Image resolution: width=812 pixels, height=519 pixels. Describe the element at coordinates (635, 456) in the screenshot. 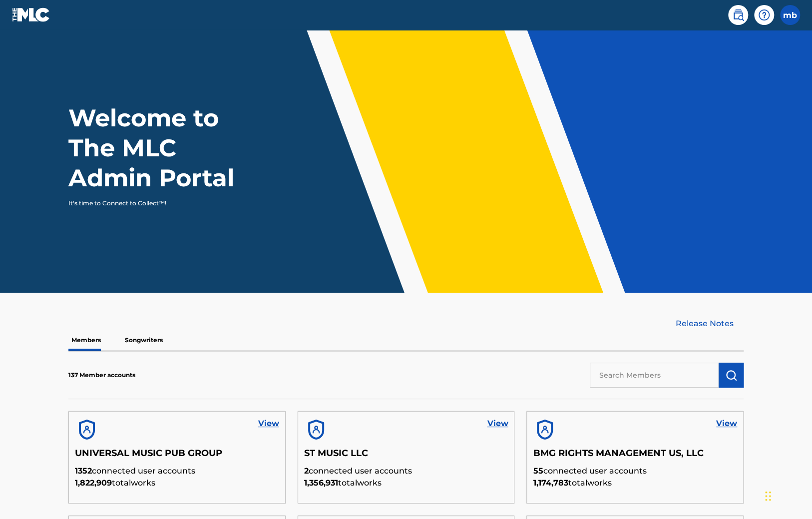

I see `h5: BMG RIGHTS MANAGEMENT US, LLC` at that location.